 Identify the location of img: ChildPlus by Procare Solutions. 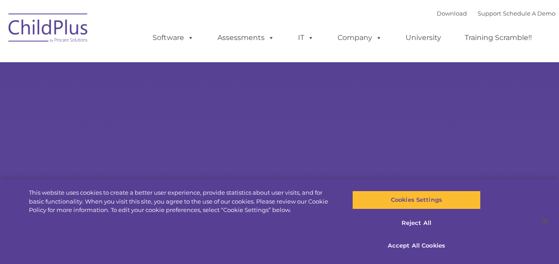
(48, 29).